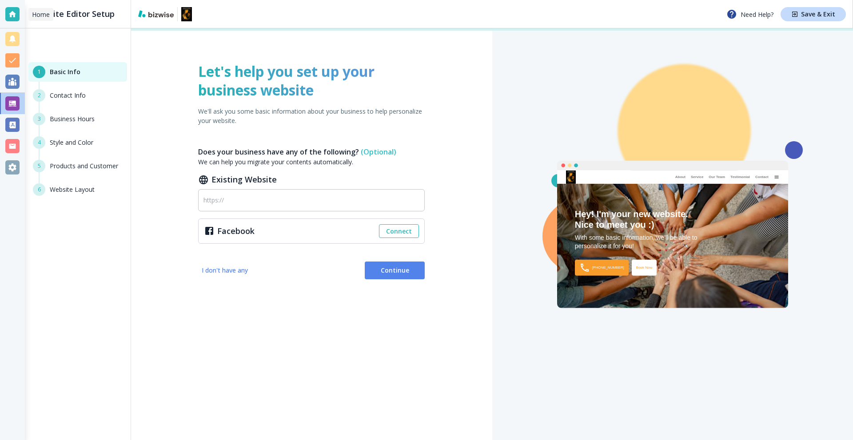 The width and height of the screenshot is (853, 440). What do you see at coordinates (311, 152) in the screenshot?
I see `h6: Does your business have any of the following?` at bounding box center [311, 152].